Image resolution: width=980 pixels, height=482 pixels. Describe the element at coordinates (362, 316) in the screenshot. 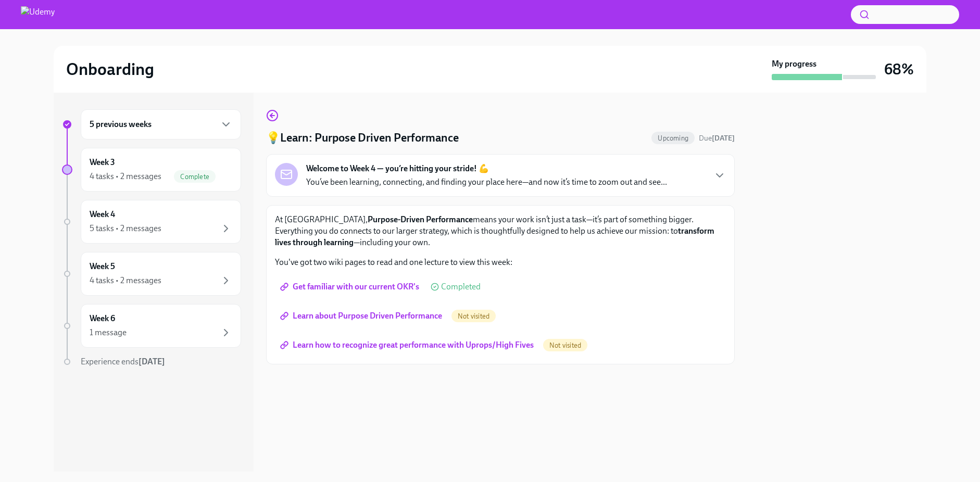

I see `span: Learn about Purpose Driven Performance` at that location.